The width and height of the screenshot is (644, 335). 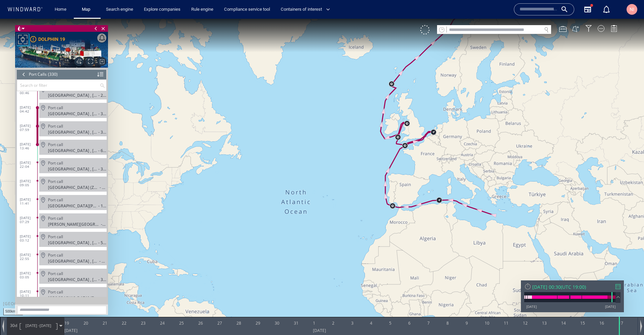 I want to click on a: Home, so click(x=61, y=9).